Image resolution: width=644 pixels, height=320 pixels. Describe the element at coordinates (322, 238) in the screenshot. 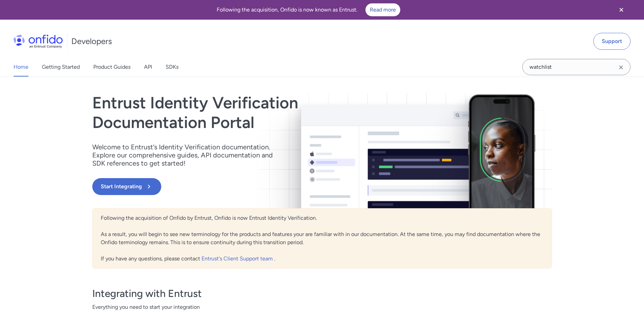

I see `div: Following the acquisition of Onfido by Entrust, Onfido is now Entrust Identity Verification. As a...` at that location.